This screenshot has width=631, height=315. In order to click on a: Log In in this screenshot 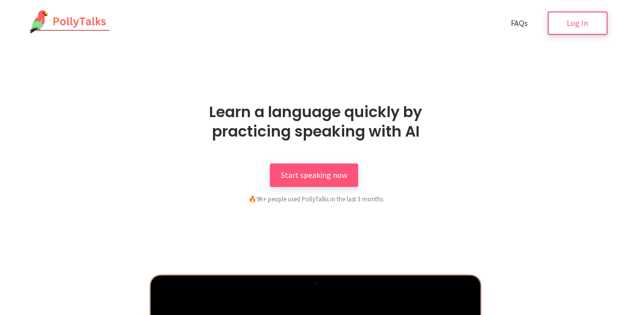, I will do `click(578, 23)`.